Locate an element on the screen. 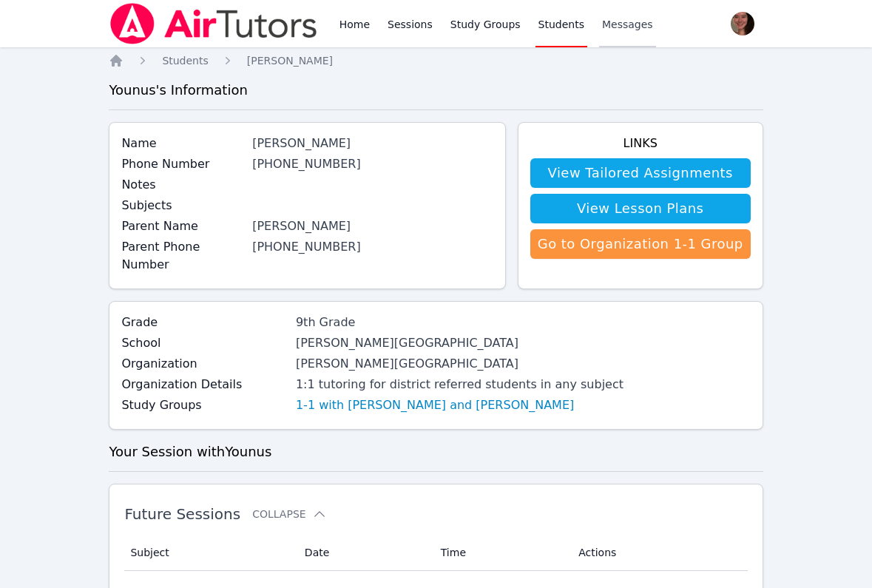 The image size is (872, 588). div: 9th Grade is located at coordinates (459, 322).